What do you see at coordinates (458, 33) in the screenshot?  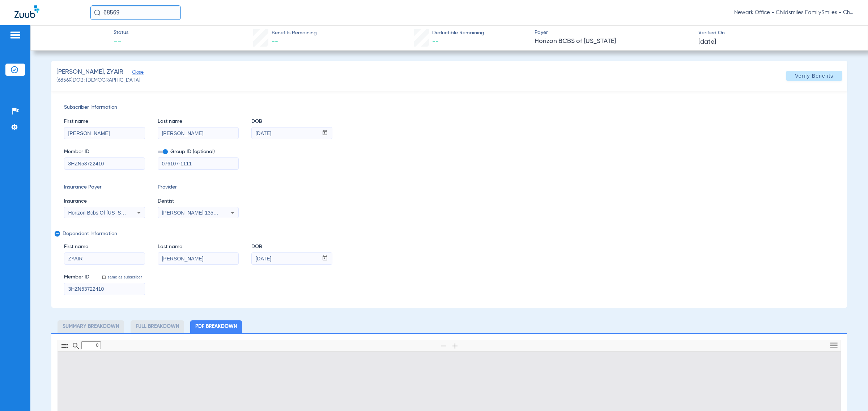 I see `span: Deductible Remaining` at bounding box center [458, 33].